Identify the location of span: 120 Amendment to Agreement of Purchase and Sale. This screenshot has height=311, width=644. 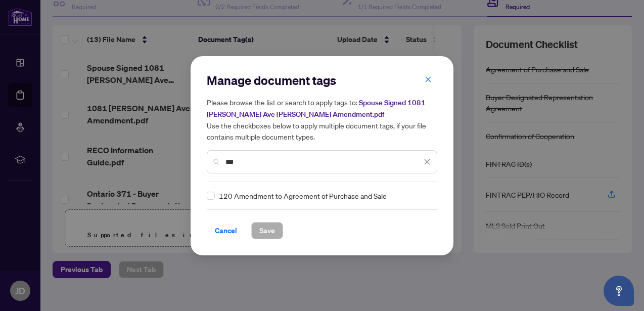
(303, 196).